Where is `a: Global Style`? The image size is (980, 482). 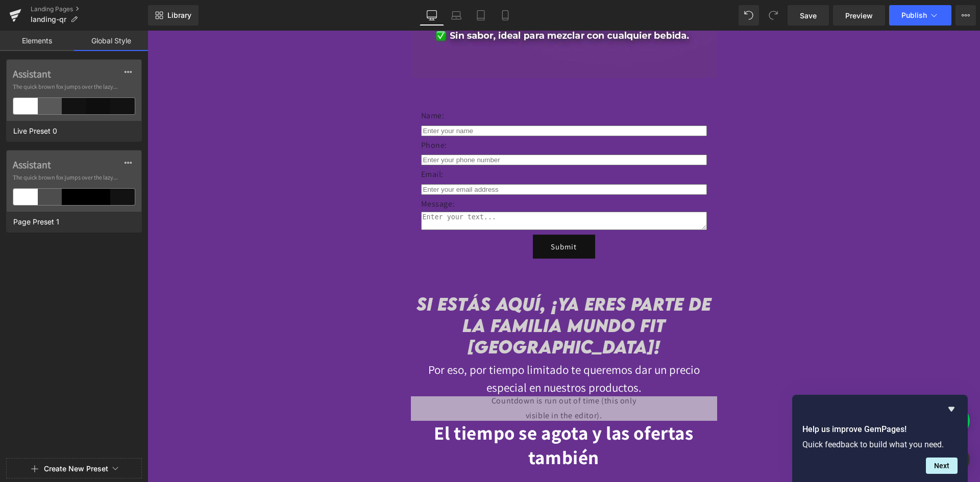 a: Global Style is located at coordinates (111, 41).